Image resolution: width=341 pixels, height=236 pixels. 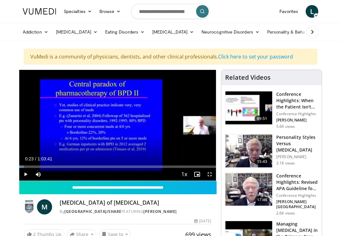 What do you see at coordinates (125, 32) in the screenshot?
I see `a: Eating Disorders` at bounding box center [125, 32].